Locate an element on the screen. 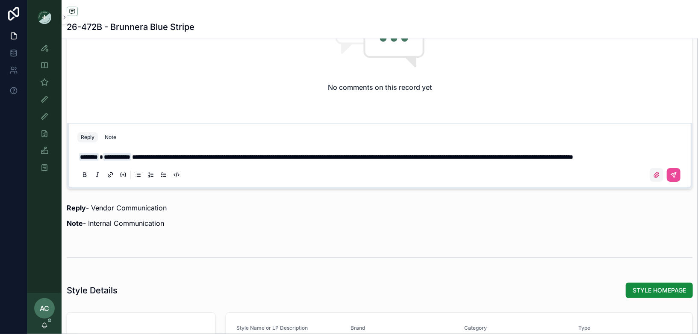 This screenshot has height=334, width=698. img: App logo is located at coordinates (44, 17).